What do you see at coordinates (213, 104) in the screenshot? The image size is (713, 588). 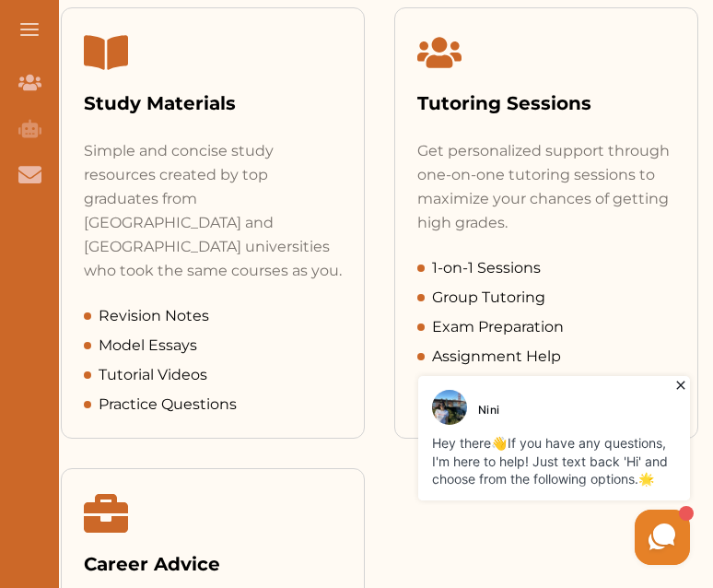 I see `div: Study Materials` at bounding box center [213, 104].